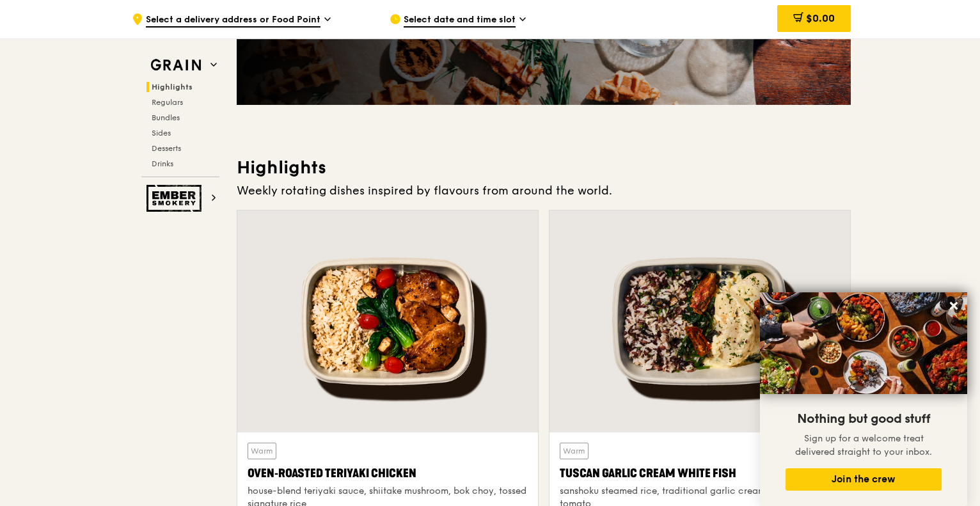  What do you see at coordinates (167, 102) in the screenshot?
I see `span: Regulars` at bounding box center [167, 102].